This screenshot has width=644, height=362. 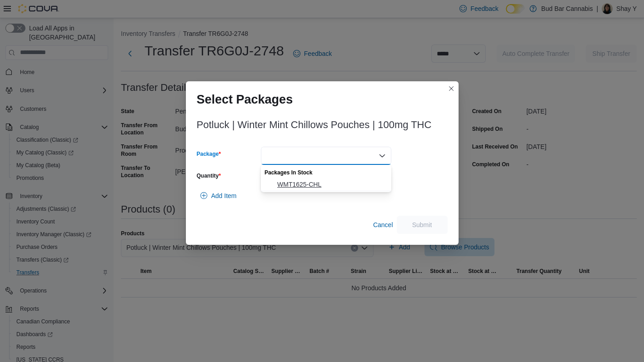 I want to click on span: Cancel, so click(x=383, y=225).